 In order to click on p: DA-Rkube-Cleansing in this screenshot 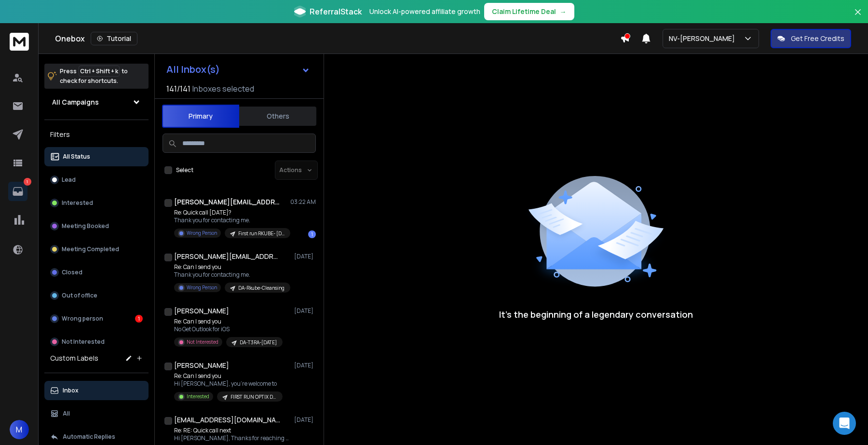, I will do `click(262, 288)`.